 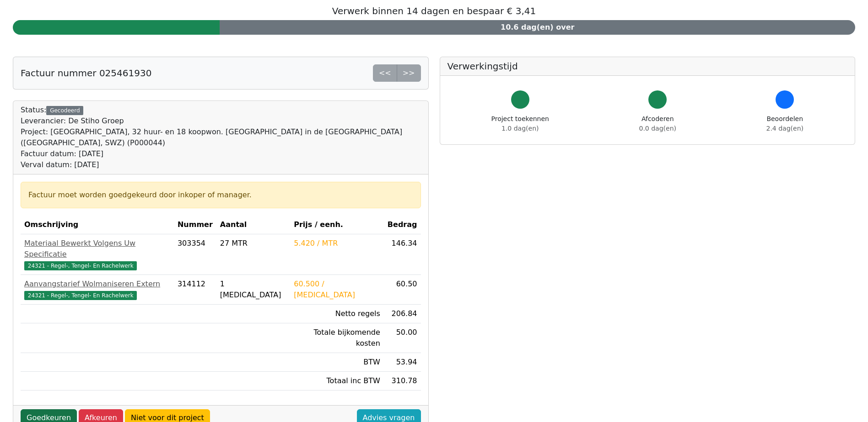 I want to click on td: 206.84, so click(x=402, y=314).